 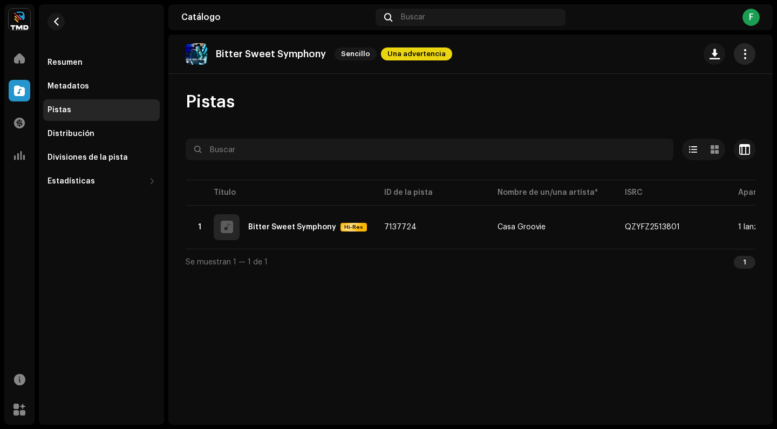 I want to click on div: 1, so click(x=745, y=262).